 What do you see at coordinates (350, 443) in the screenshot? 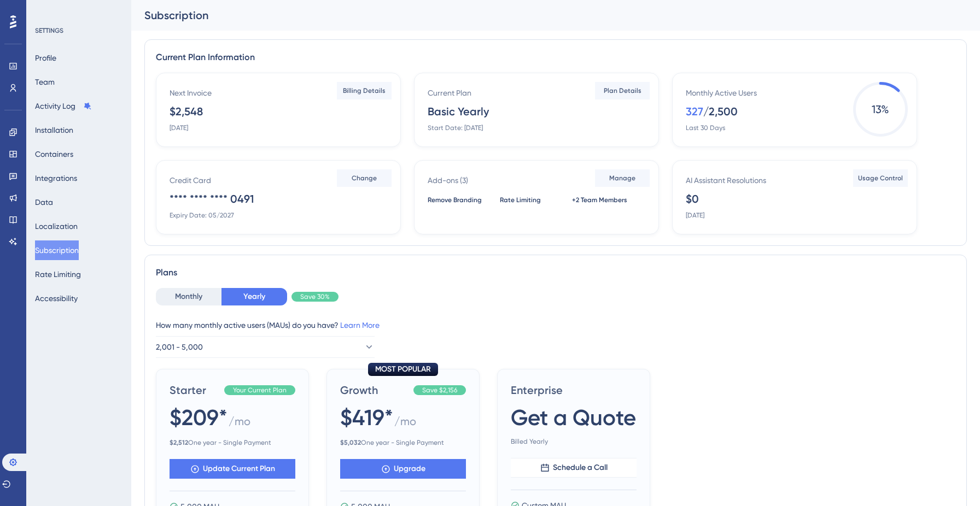
I see `b: $ 5,032` at bounding box center [350, 443].